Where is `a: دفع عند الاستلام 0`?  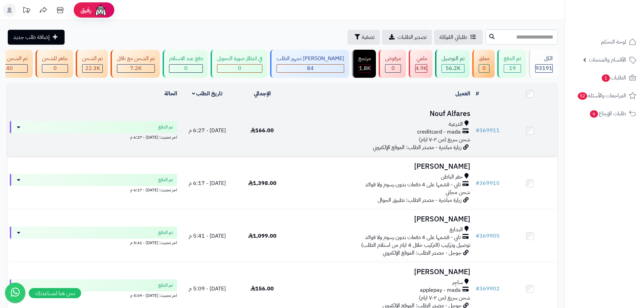 a: دفع عند الاستلام 0 is located at coordinates (185, 63).